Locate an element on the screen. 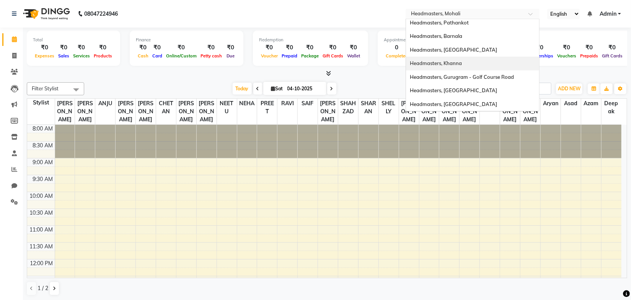 This screenshot has width=631, height=300. span: Asad is located at coordinates (571, 103).